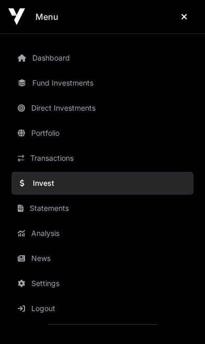 The image size is (205, 344). What do you see at coordinates (179, 319) in the screenshot?
I see `div: Chat Widget` at bounding box center [179, 319].